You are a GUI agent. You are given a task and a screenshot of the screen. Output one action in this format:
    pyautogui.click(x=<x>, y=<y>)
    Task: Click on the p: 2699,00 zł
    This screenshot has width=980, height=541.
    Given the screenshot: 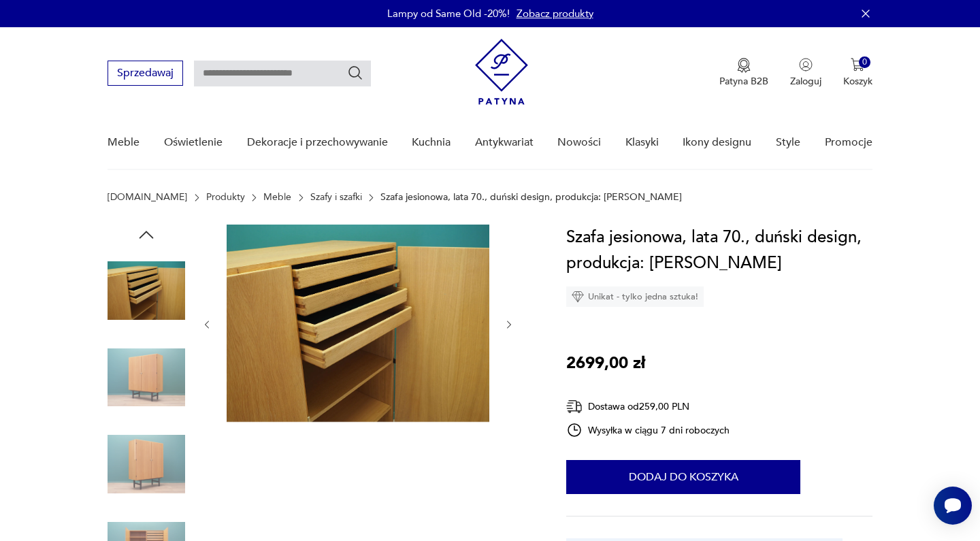 What is the action you would take?
    pyautogui.click(x=605, y=363)
    